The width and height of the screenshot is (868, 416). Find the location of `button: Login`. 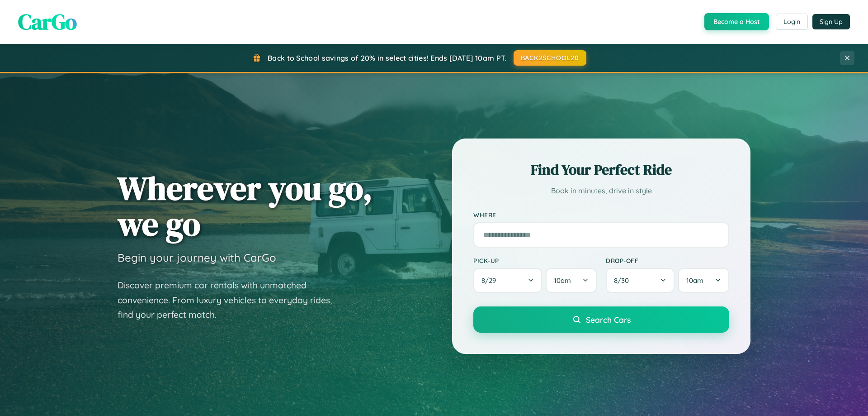

button: Login is located at coordinates (792, 22).